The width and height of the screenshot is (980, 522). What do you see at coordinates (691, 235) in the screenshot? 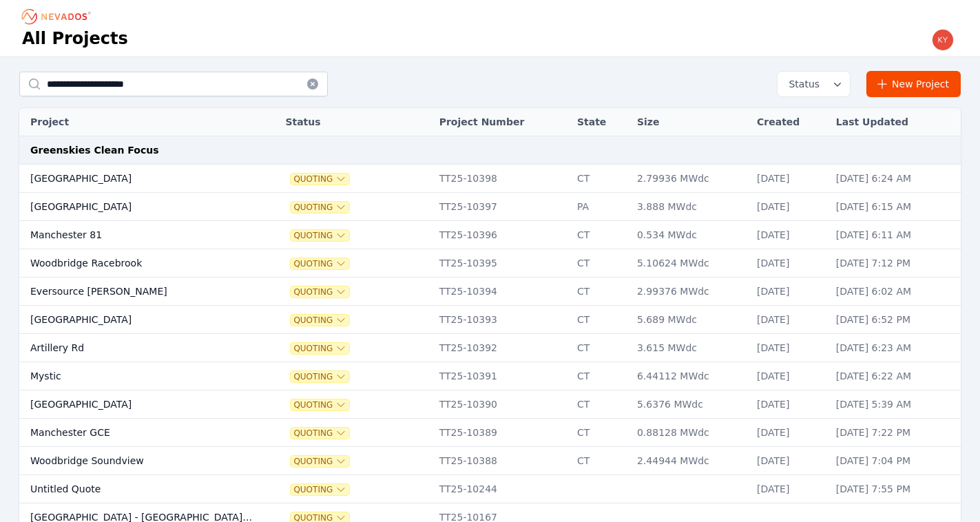
I see `td: 0.534 MWdc` at bounding box center [691, 235].